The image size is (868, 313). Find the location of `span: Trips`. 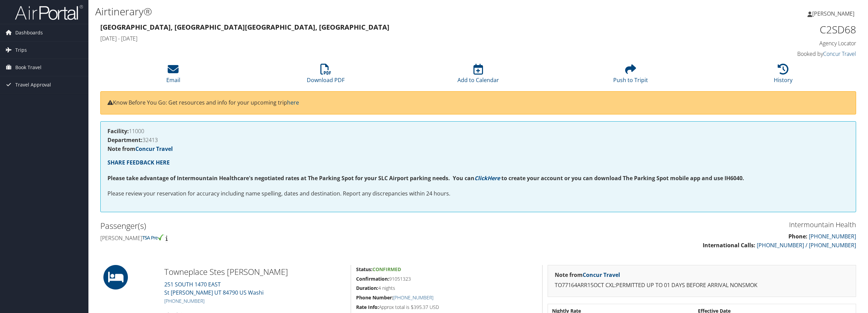

span: Trips is located at coordinates (21, 50).